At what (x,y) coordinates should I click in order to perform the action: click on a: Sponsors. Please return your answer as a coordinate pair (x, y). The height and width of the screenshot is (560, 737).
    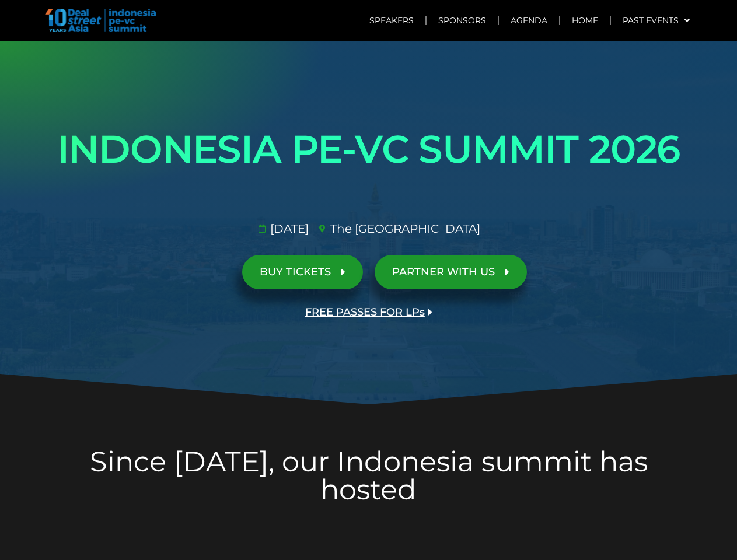
    Looking at the image, I should click on (462, 20).